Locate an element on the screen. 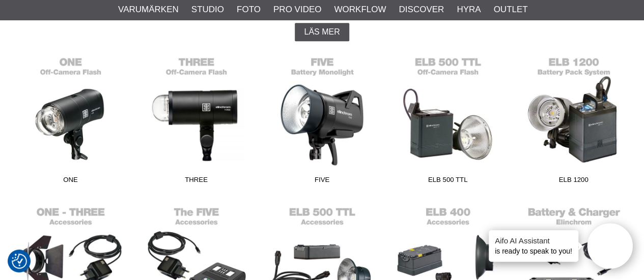 The image size is (644, 280). a: Varumärken is located at coordinates (148, 10).